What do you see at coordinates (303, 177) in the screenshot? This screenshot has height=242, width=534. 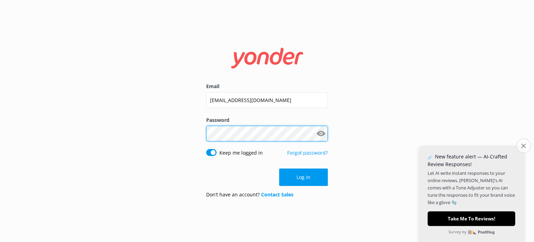 I see `button: Log in` at bounding box center [303, 177].